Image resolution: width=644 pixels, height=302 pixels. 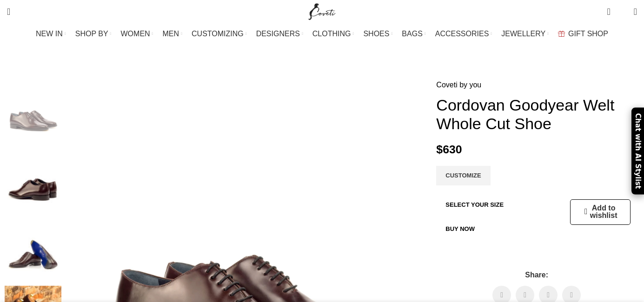 What do you see at coordinates (460, 229) in the screenshot?
I see `button: Buy now` at bounding box center [460, 229].